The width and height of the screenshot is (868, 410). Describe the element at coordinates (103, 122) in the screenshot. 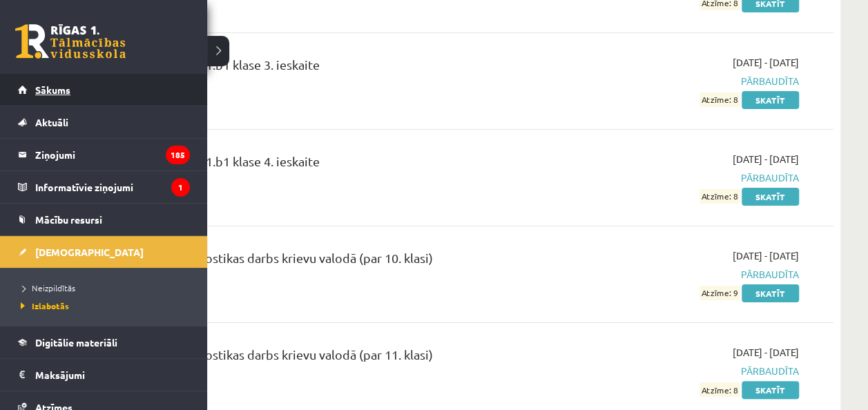

I see `a: Aktuāli` at that location.